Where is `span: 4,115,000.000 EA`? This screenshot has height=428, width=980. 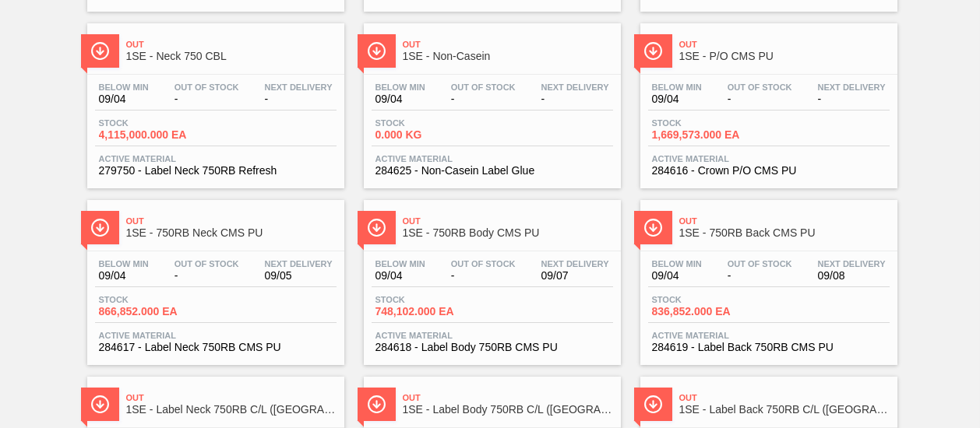
span: 4,115,000.000 EA is located at coordinates (153, 134).